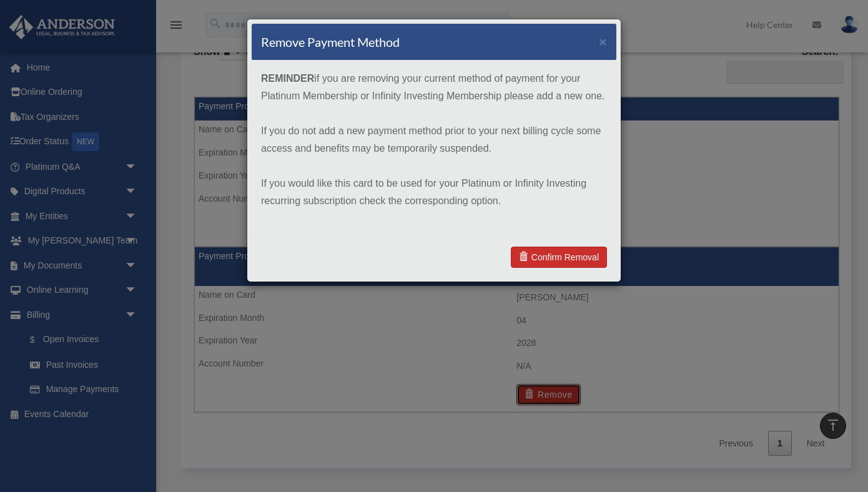 The height and width of the screenshot is (492, 868). Describe the element at coordinates (434, 148) in the screenshot. I see `div: if you are removing your current method of payment for your Platinum Membership or Infinity Inves...` at that location.